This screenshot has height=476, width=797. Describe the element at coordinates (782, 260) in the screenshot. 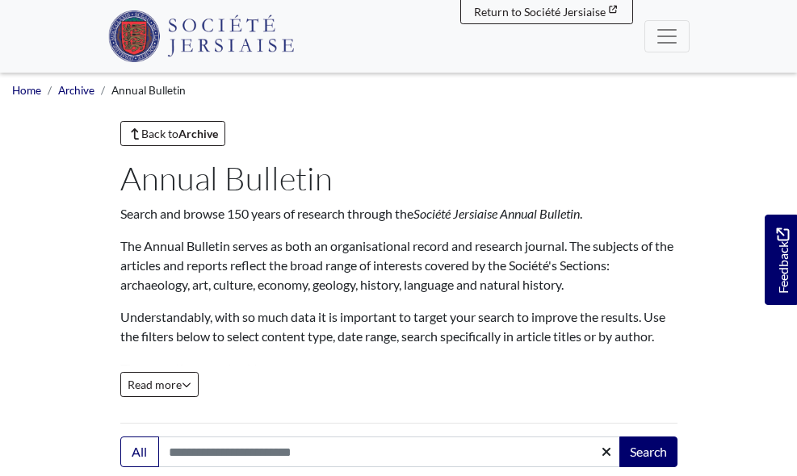

I see `span: Feedback` at that location.